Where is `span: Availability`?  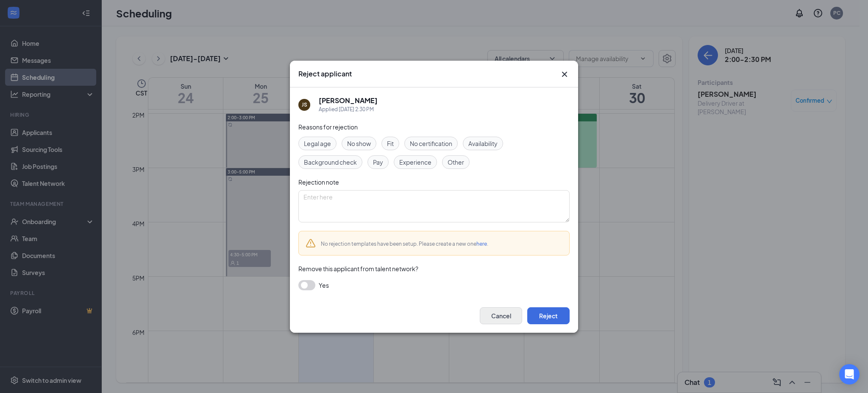
span: Availability is located at coordinates (483, 143).